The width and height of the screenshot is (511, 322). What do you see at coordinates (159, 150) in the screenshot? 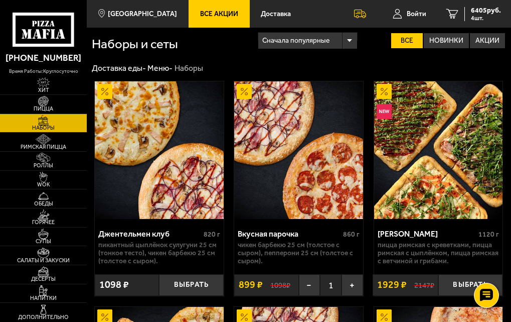
I see `img: Джентельмен клуб` at bounding box center [159, 150].